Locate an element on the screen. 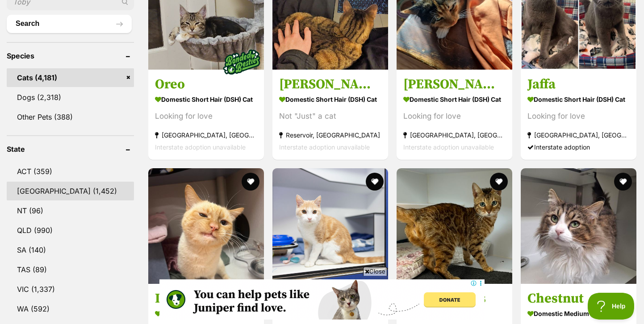 Image resolution: width=644 pixels, height=324 pixels. img: Chestnut - Domestic Medium Hair Cat is located at coordinates (578, 226).